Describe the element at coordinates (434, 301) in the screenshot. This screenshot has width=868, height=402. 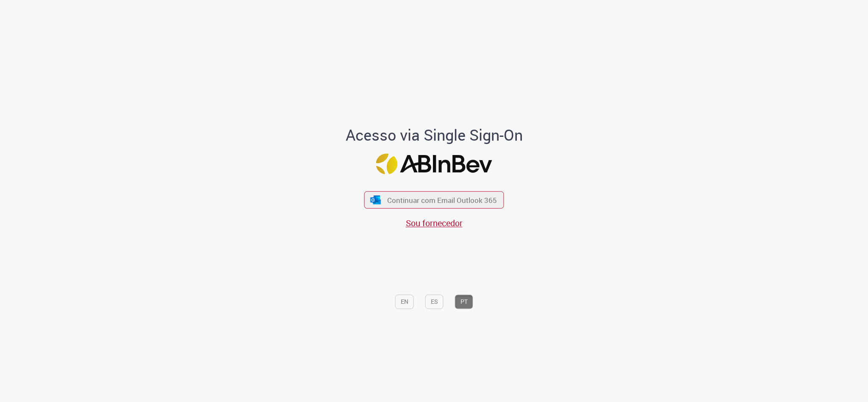
I see `button: ES` at that location.